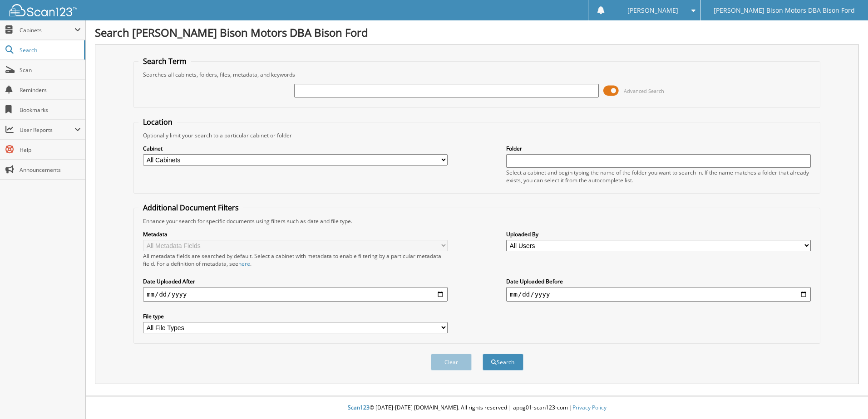 The width and height of the screenshot is (868, 419). I want to click on a: here, so click(244, 264).